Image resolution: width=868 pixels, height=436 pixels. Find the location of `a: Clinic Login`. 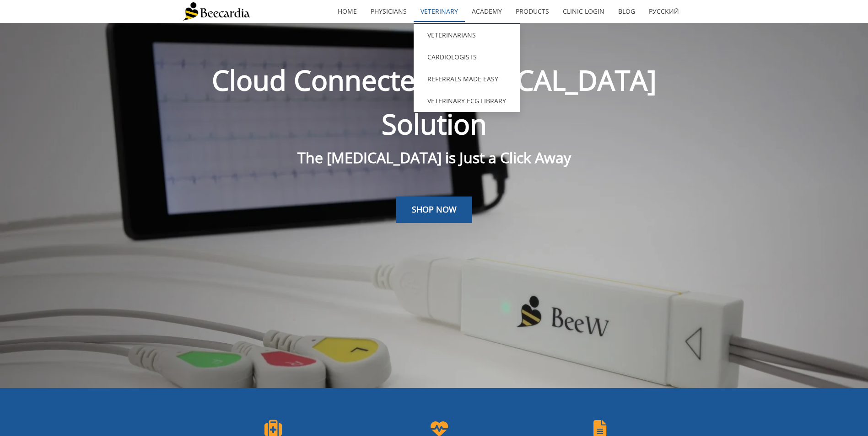

a: Clinic Login is located at coordinates (584, 12).